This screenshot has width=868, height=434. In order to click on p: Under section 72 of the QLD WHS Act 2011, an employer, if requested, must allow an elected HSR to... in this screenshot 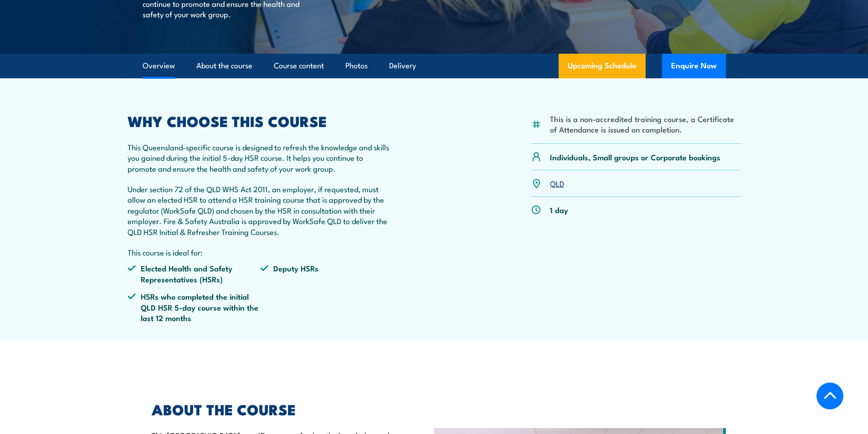, I will do `click(261, 210)`.